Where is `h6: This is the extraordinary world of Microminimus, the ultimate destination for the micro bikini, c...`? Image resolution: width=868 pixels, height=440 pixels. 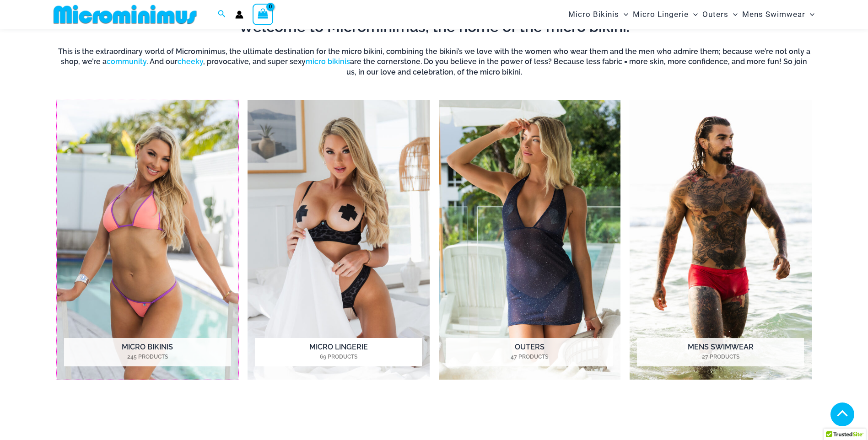 h6: This is the extraordinary world of Microminimus, the ultimate destination for the micro bikini, c... is located at coordinates (434, 62).